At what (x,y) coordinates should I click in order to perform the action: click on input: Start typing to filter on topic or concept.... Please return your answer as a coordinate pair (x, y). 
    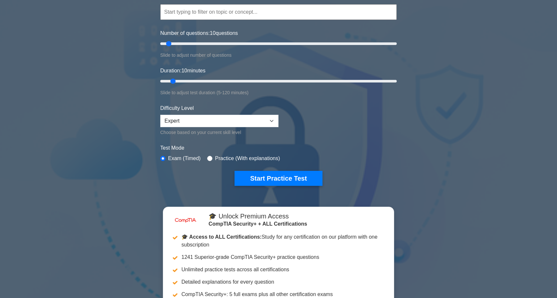
    Looking at the image, I should click on (278, 12).